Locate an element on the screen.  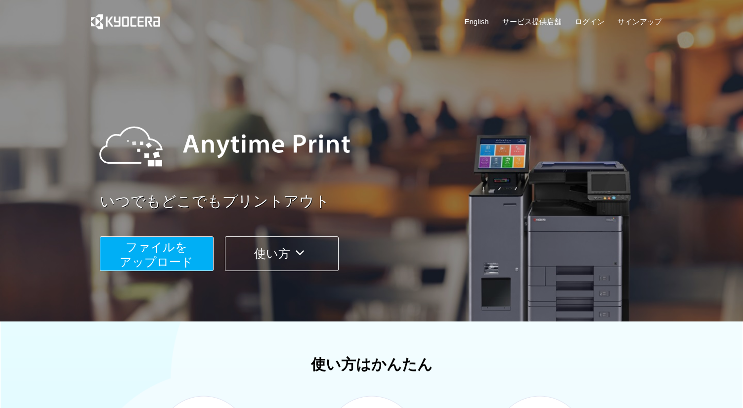
button: ファイルを​​アップロード is located at coordinates (157, 254).